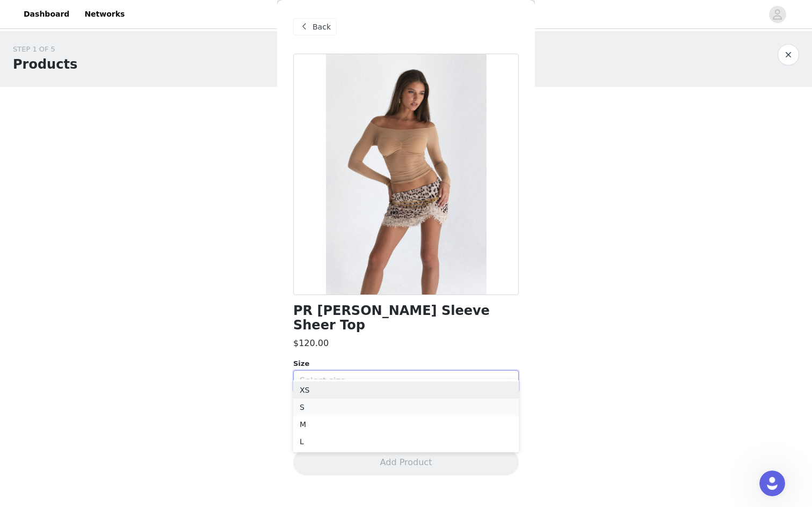 The image size is (812, 507). What do you see at coordinates (311, 344) in the screenshot?
I see `h3: $120.00` at bounding box center [311, 344].